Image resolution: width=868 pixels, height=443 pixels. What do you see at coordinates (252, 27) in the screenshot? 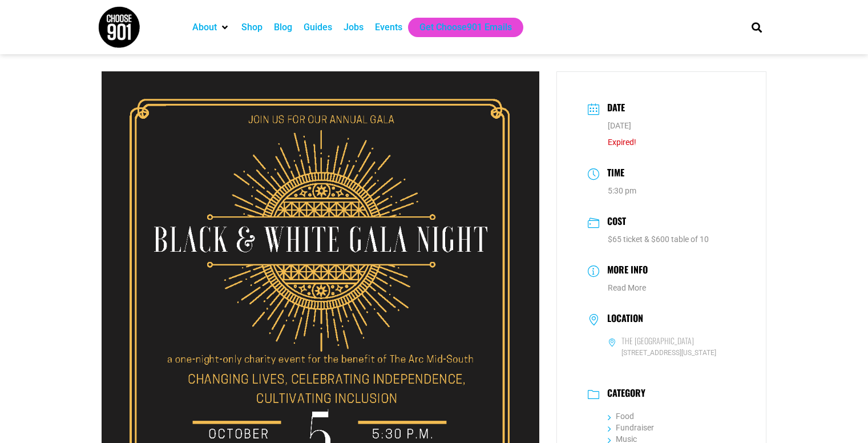
I see `div: Shop` at bounding box center [252, 27].